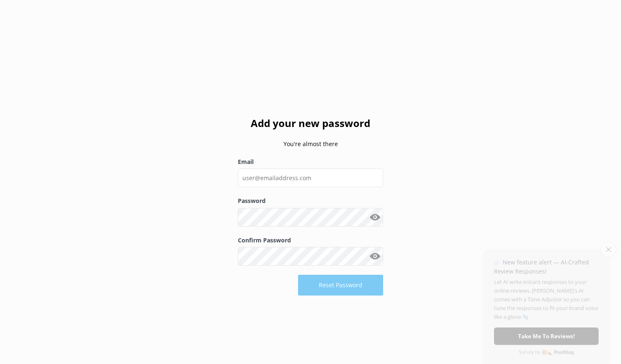  I want to click on label: Confirm Password, so click(311, 240).